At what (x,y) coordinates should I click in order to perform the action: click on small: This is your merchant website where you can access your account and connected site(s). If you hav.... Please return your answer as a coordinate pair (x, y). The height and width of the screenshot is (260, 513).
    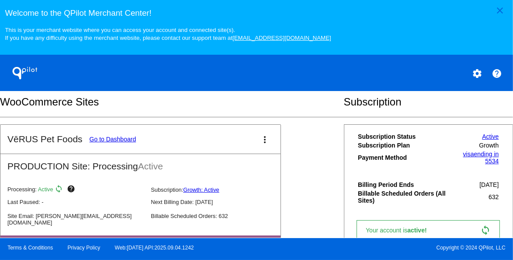
    Looking at the image, I should click on (168, 34).